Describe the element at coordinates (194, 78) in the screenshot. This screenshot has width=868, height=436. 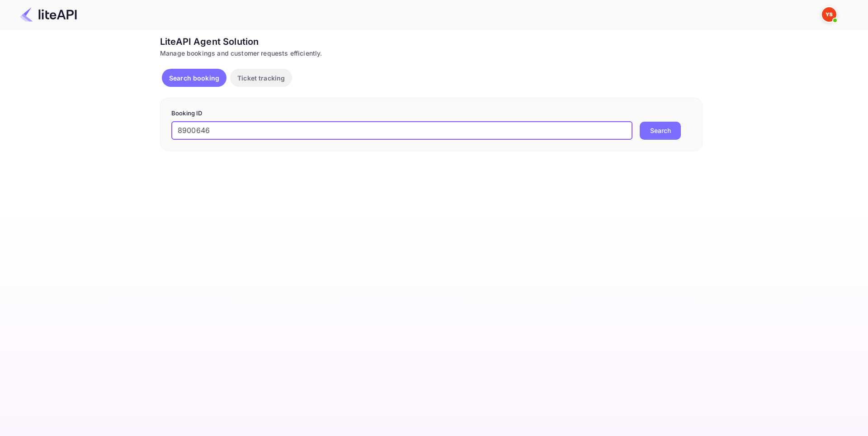
I see `p: Search booking` at that location.